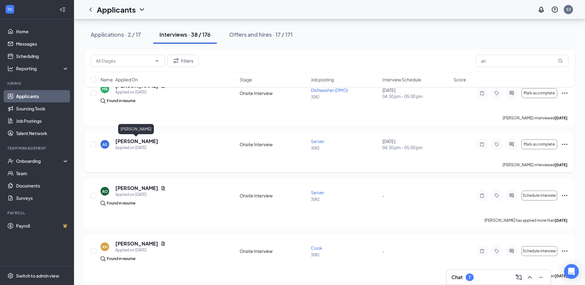 This screenshot has width=585, height=285. Describe the element at coordinates (42, 56) in the screenshot. I see `a: Scheduling` at that location.